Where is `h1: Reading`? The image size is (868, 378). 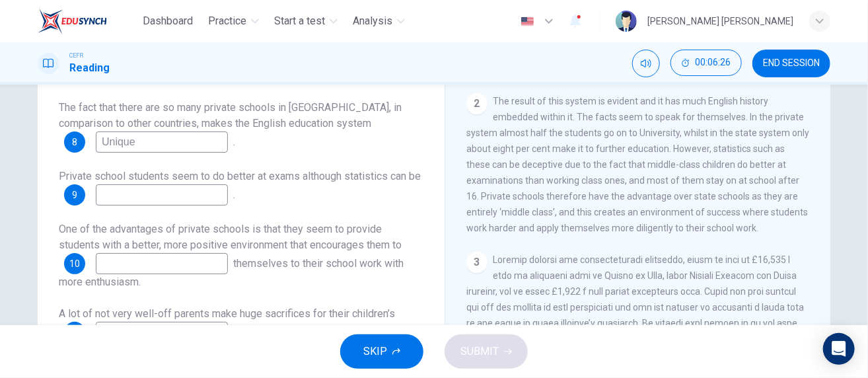 h1: Reading is located at coordinates (89, 68).